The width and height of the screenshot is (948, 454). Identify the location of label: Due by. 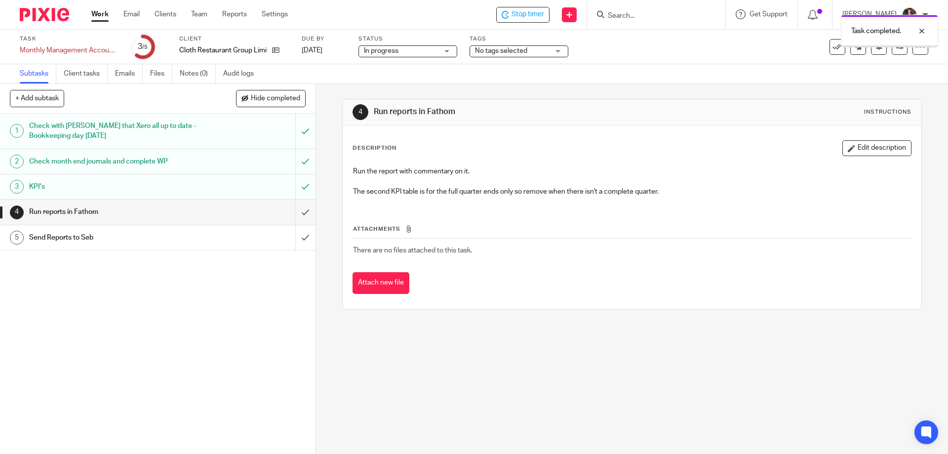
(324, 39).